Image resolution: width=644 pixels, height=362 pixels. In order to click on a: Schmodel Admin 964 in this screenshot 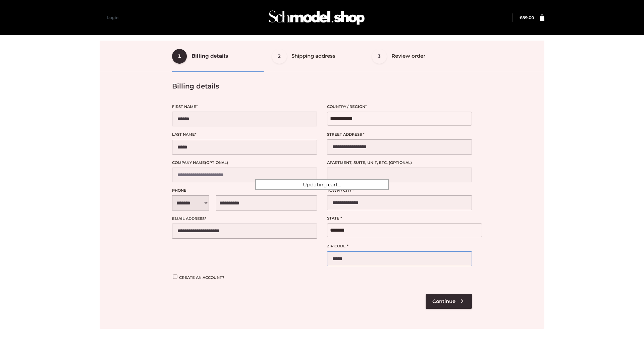, I will do `click(317, 18)`.